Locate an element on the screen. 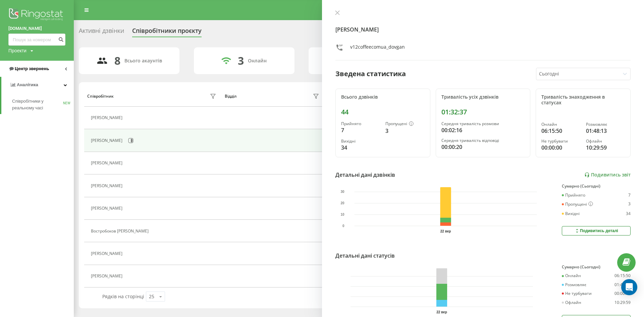 Image resolution: width=644 pixels, height=317 pixels. div: 8 is located at coordinates (117, 61).